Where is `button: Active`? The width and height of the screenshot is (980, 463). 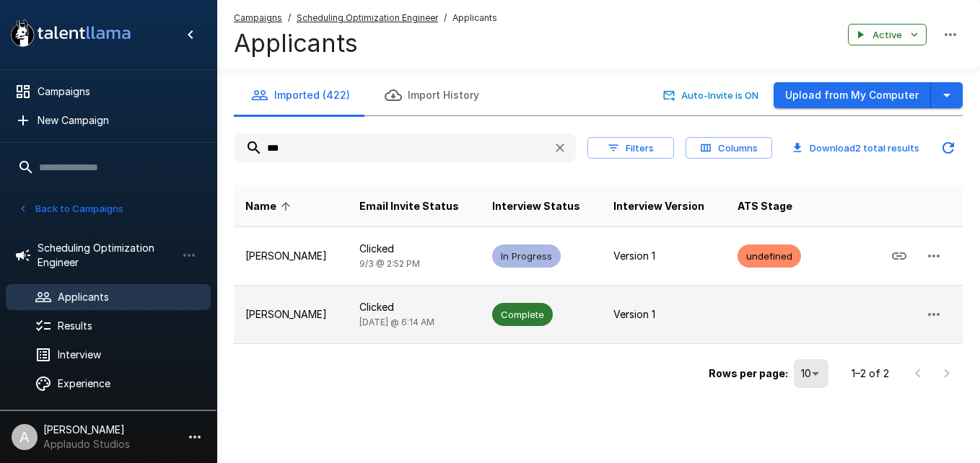
button: Active is located at coordinates (887, 34).